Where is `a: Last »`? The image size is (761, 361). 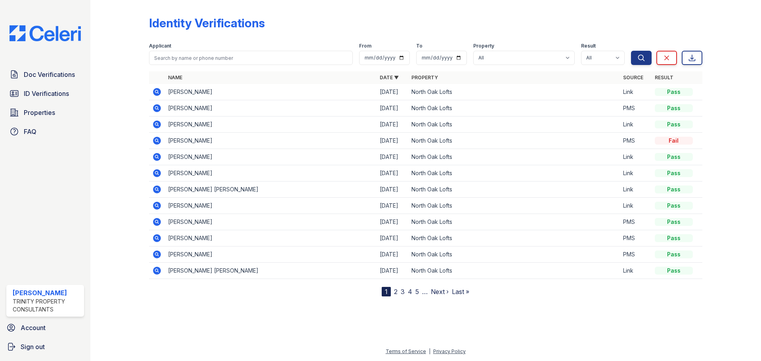
a: Last » is located at coordinates (461, 292).